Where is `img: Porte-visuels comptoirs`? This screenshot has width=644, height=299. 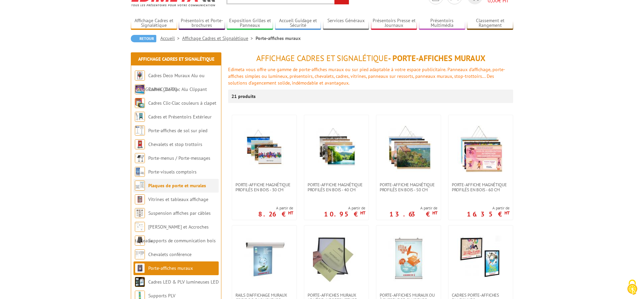
img: Porte-visuels comptoirs is located at coordinates (140, 172).